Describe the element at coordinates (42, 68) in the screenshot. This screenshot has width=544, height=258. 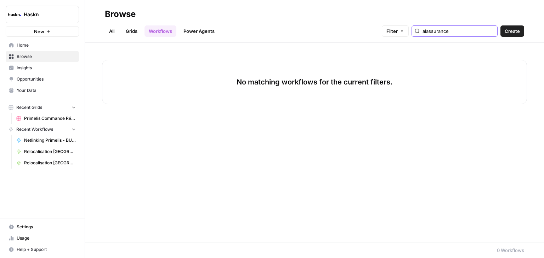
I see `a: Insights` at that location.